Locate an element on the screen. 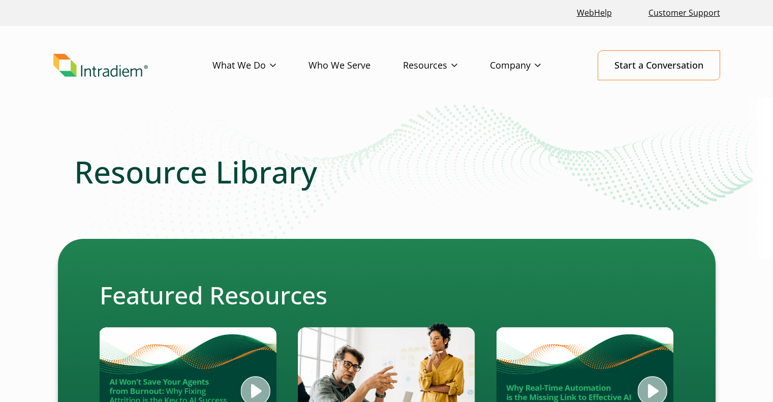  a: Start a Conversation is located at coordinates (659, 65).